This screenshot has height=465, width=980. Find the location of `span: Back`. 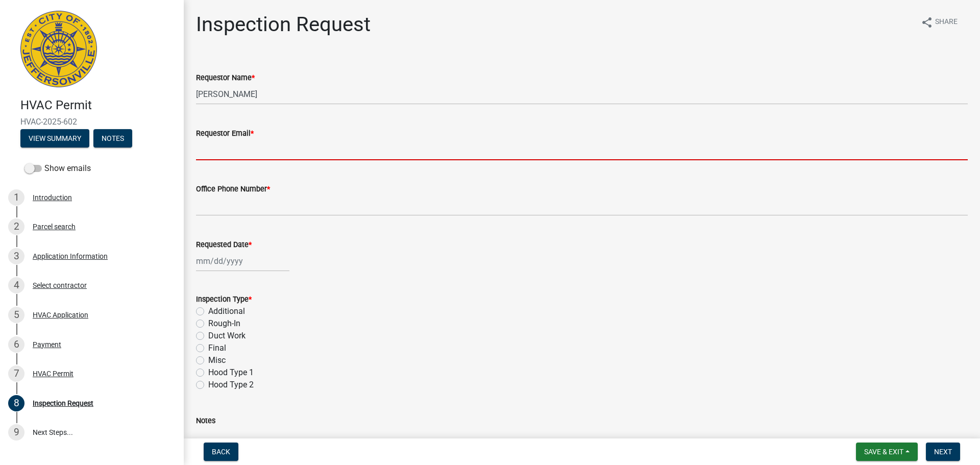

span: Back is located at coordinates (221, 452).